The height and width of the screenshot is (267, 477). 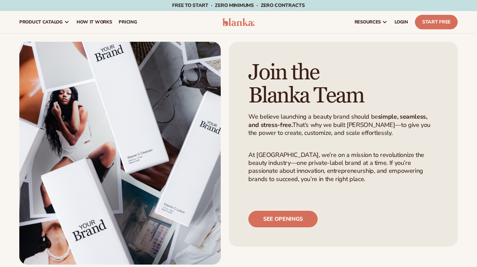 I want to click on a: LOGIN, so click(x=401, y=22).